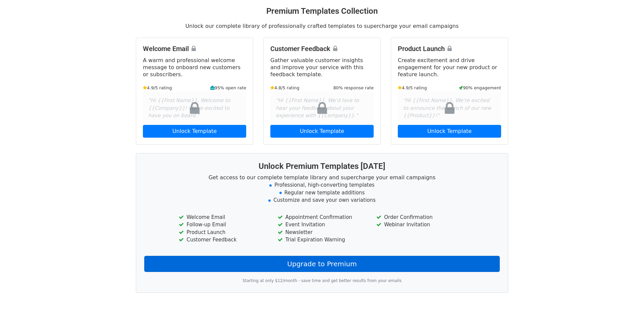 This screenshot has height=325, width=644. What do you see at coordinates (195, 49) in the screenshot?
I see `h4: Welcome Email` at bounding box center [195, 49].